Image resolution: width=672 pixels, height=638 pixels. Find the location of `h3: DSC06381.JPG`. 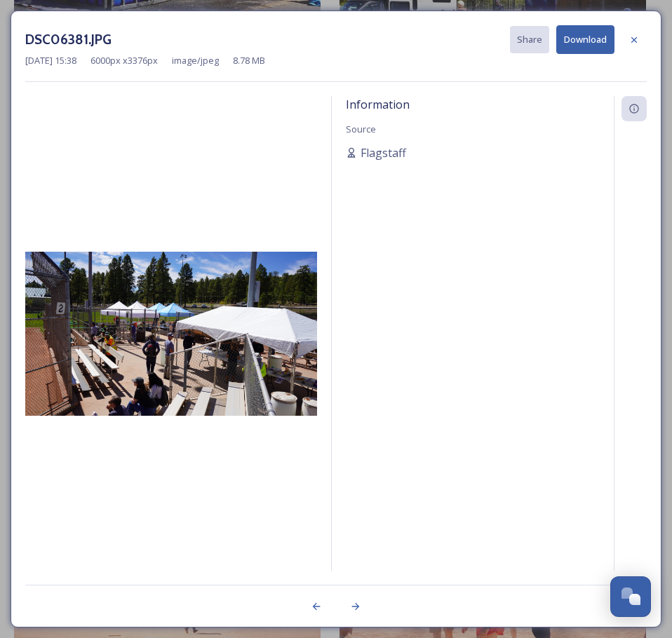

h3: DSC06381.JPG is located at coordinates (68, 39).